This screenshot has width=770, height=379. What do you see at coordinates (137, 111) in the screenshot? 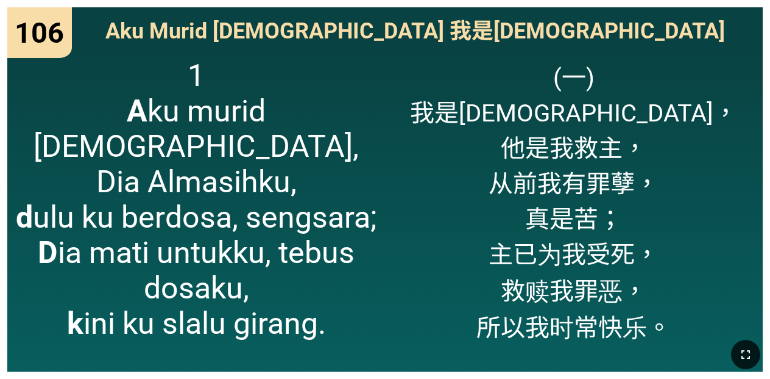
I see `b: A` at bounding box center [137, 111].